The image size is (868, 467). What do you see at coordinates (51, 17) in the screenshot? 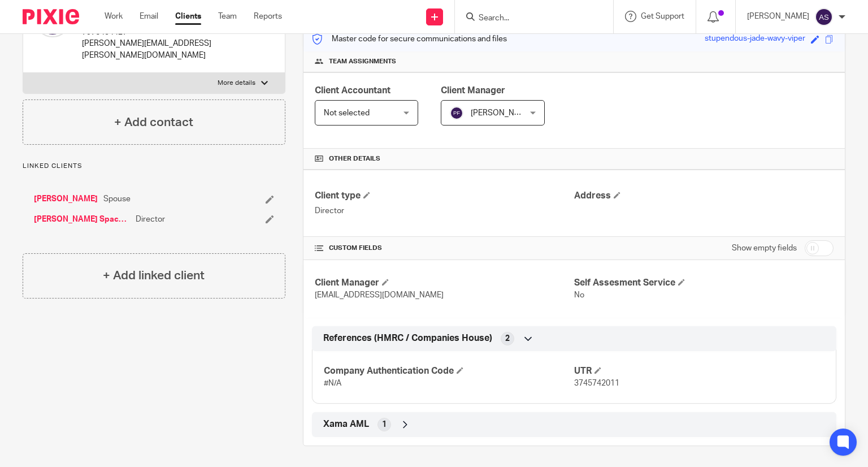
I see `img: Pixie` at bounding box center [51, 17].